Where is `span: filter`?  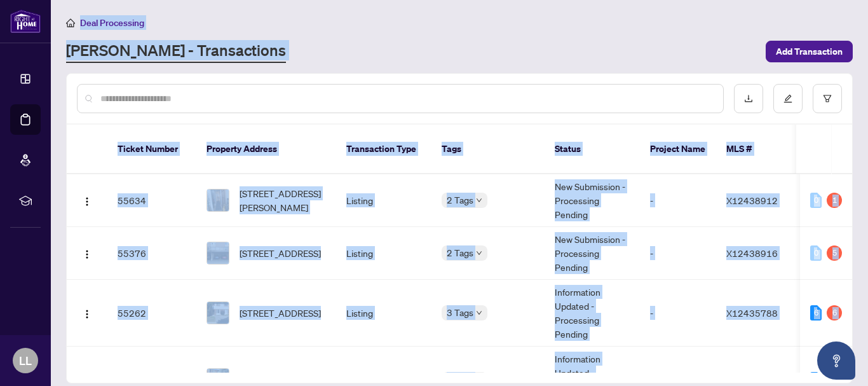 span: filter is located at coordinates (827, 98).